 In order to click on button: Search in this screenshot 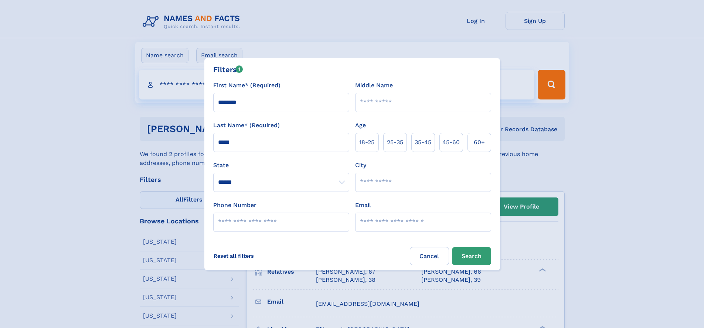, I will do `click(472, 256)`.